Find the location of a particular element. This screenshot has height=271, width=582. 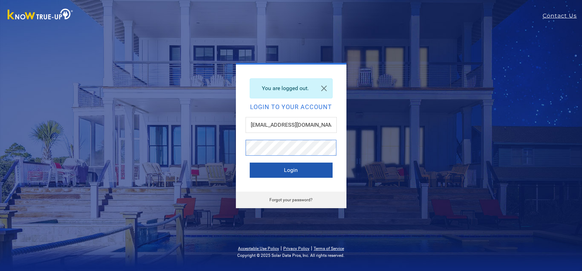

a: Forgot your password? is located at coordinates (291, 200).